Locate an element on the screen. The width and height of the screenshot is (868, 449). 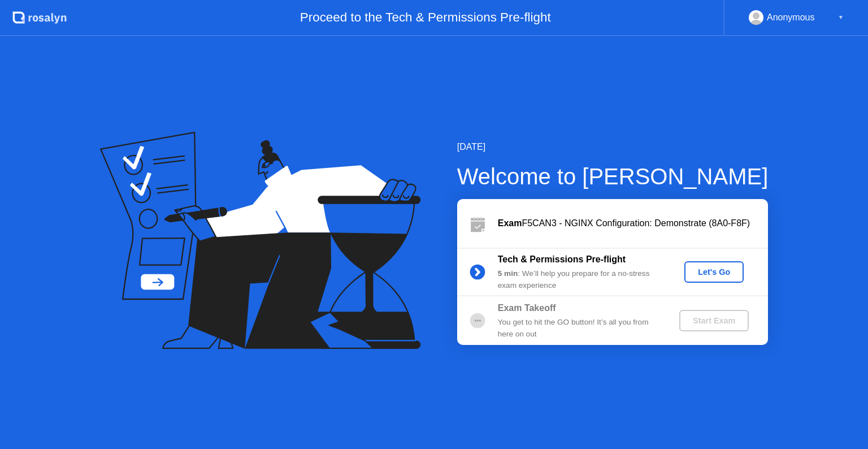
div: Start Exam is located at coordinates (713, 321).